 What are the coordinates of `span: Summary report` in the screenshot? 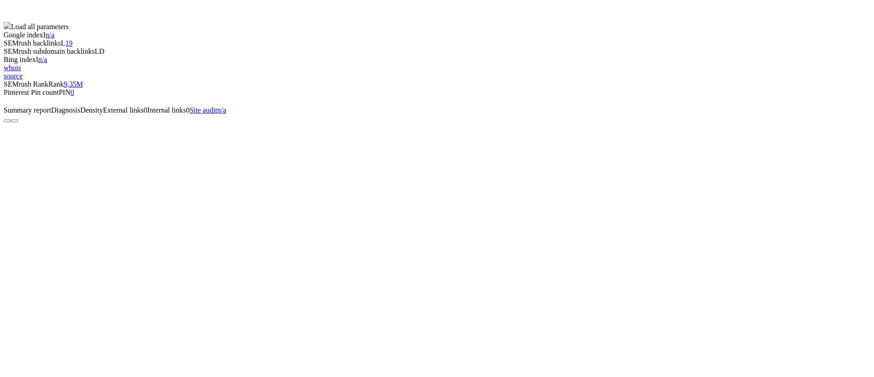 It's located at (27, 110).